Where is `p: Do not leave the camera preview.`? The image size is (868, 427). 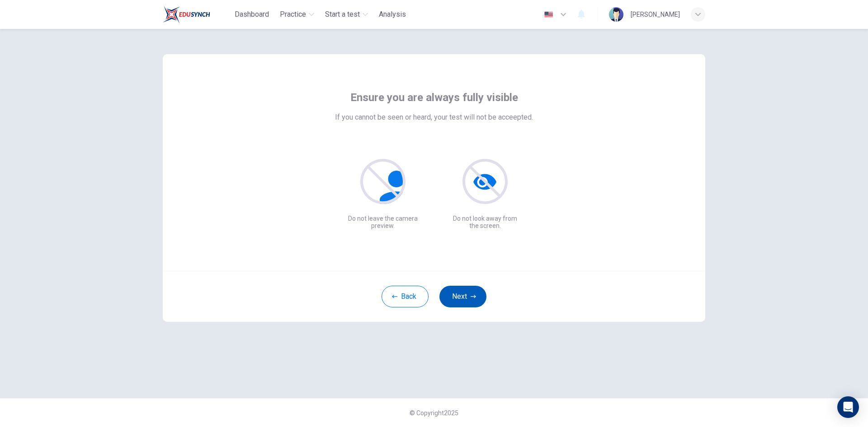
p: Do not leave the camera preview. is located at coordinates (383, 222).